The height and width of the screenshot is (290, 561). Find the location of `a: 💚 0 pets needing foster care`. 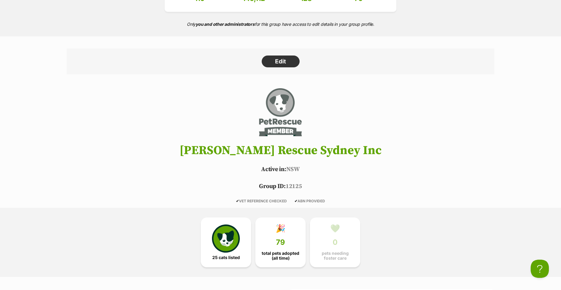

a: 💚 0 pets needing foster care is located at coordinates (335, 242).